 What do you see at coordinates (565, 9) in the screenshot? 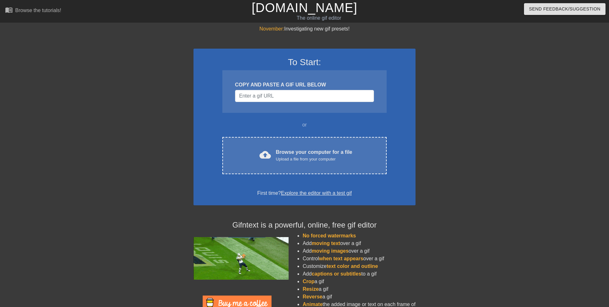
I see `span: Send Feedback/Suggestion` at bounding box center [565, 9].